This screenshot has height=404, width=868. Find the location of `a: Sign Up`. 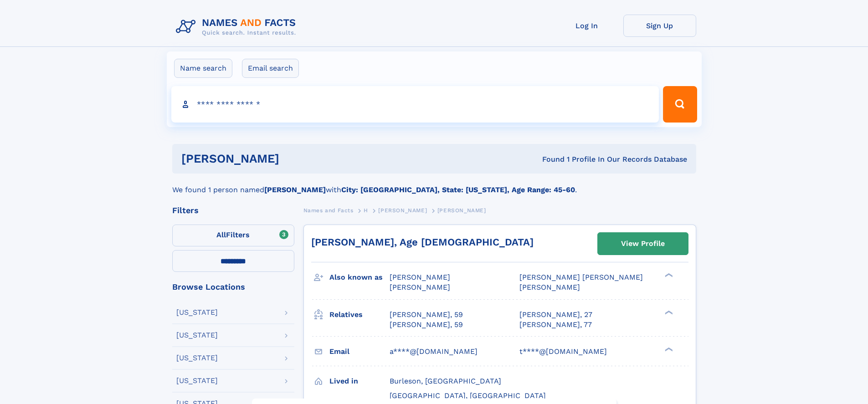

a: Sign Up is located at coordinates (660, 26).